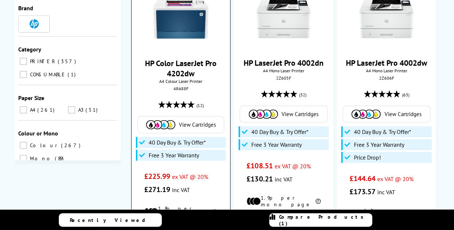 Image resolution: width=454 pixels, height=230 pixels. Describe the element at coordinates (110, 220) in the screenshot. I see `a: Recently Viewed` at that location.